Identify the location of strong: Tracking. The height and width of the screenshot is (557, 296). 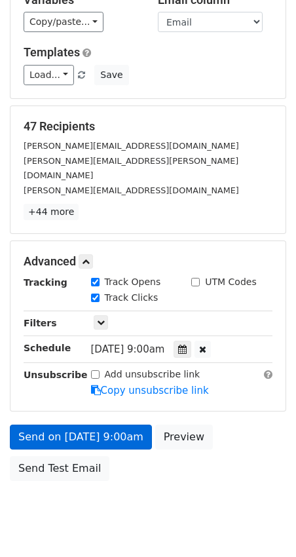
(45, 282).